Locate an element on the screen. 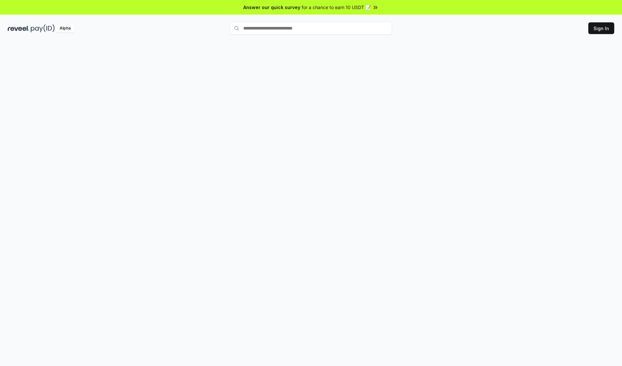  span: Answer our quick survey is located at coordinates (272, 7).